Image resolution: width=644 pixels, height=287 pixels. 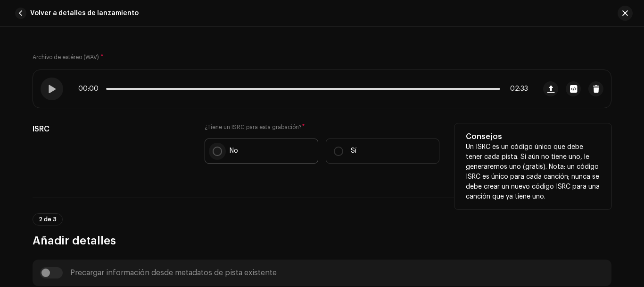 I want to click on label: ¿Tiene un ISRC para esta grabación?, so click(x=322, y=127).